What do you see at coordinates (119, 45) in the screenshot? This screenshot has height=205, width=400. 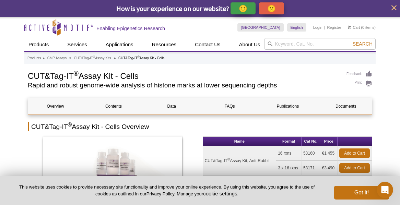 I see `a: Applications` at bounding box center [119, 45].